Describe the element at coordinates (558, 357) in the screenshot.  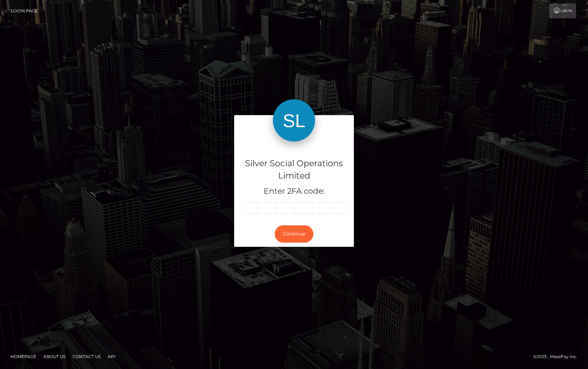
I see `div: © 2025 , MassPay Inc.` at that location.